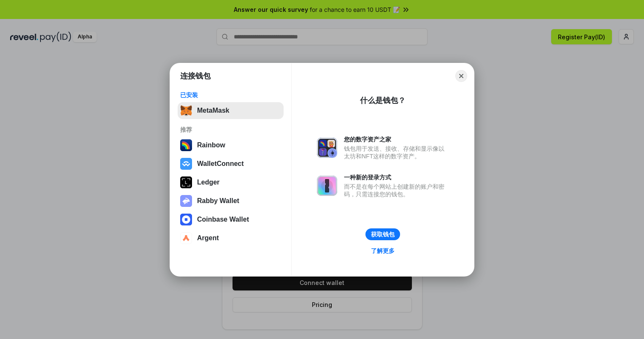 The image size is (644, 339). Describe the element at coordinates (211, 145) in the screenshot. I see `div: Rainbow` at that location.